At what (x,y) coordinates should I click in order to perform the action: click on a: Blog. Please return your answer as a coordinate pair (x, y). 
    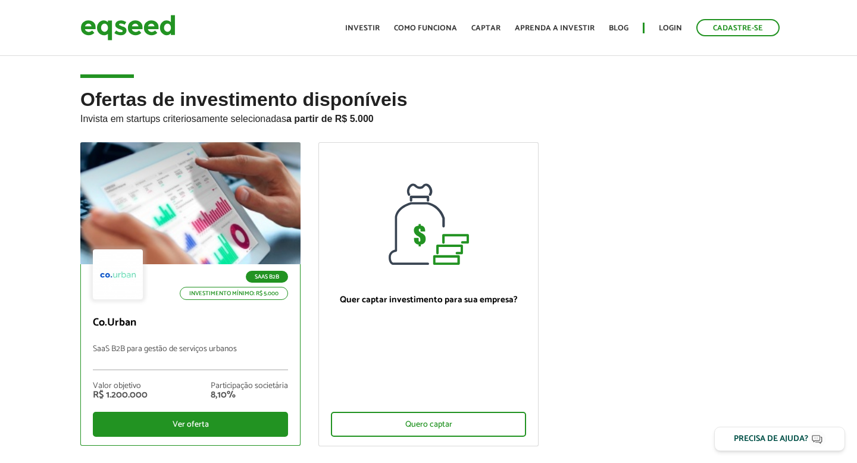
    Looking at the image, I should click on (618, 28).